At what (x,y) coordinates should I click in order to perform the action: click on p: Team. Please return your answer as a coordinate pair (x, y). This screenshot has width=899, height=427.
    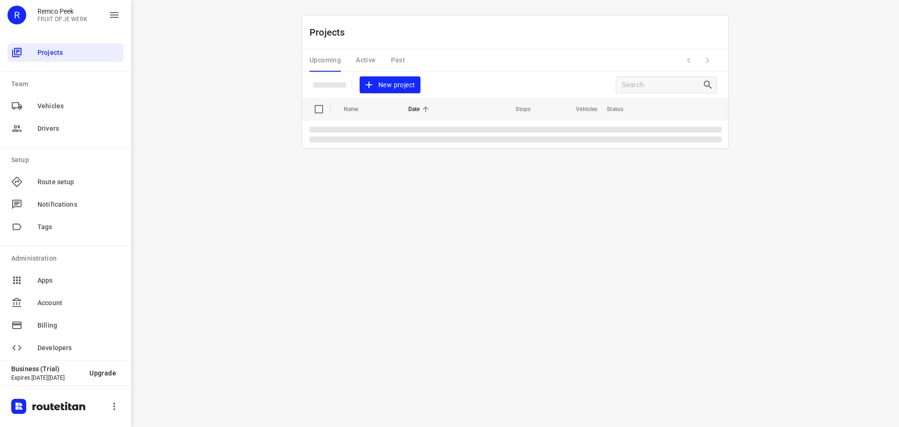
    Looking at the image, I should click on (67, 84).